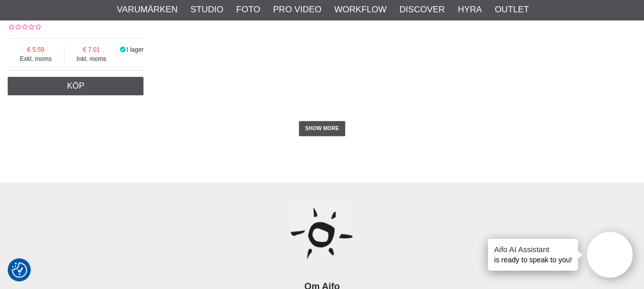  I want to click on a: Pro Video, so click(297, 10).